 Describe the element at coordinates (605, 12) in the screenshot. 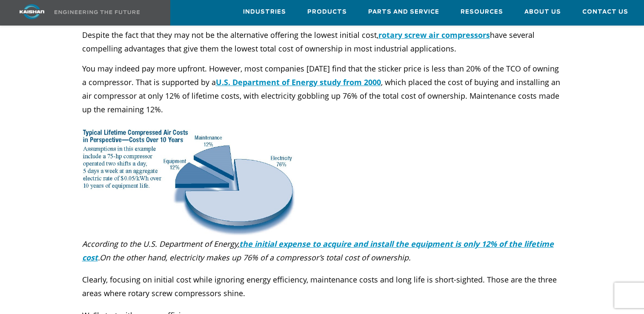

I see `a: Contact Us` at that location.